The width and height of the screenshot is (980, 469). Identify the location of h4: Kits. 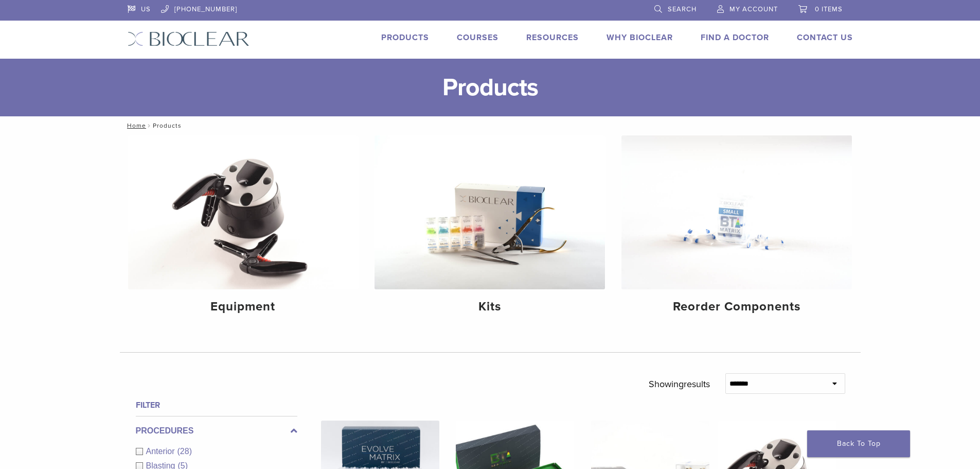
(490, 307).